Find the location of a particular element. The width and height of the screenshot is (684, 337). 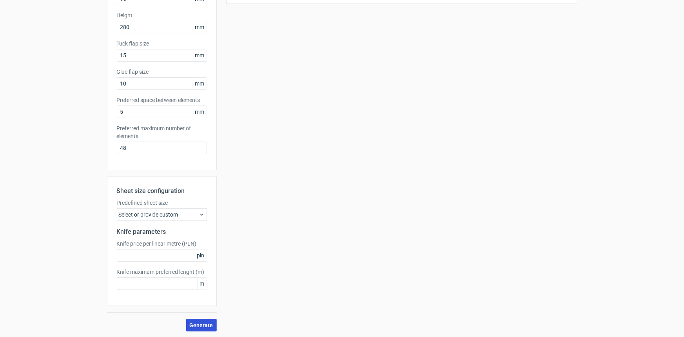

h2: Sheet size configuration is located at coordinates (162, 191).